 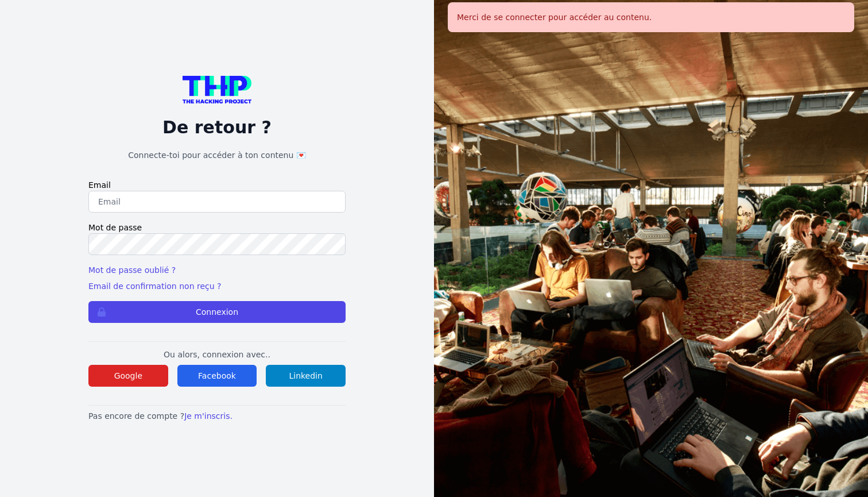 I want to click on button: Facebook, so click(x=217, y=376).